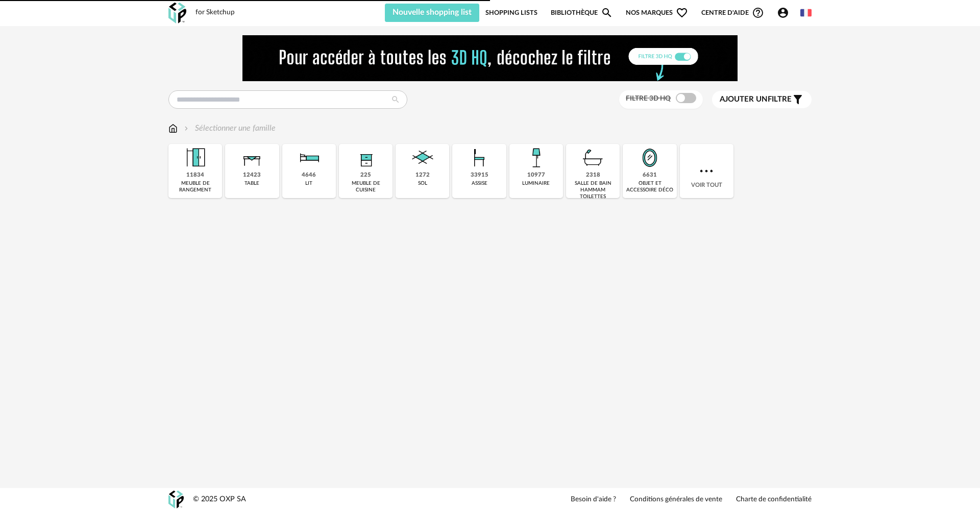 Image resolution: width=980 pixels, height=511 pixels. What do you see at coordinates (479, 175) in the screenshot?
I see `div: 33915` at bounding box center [479, 175].